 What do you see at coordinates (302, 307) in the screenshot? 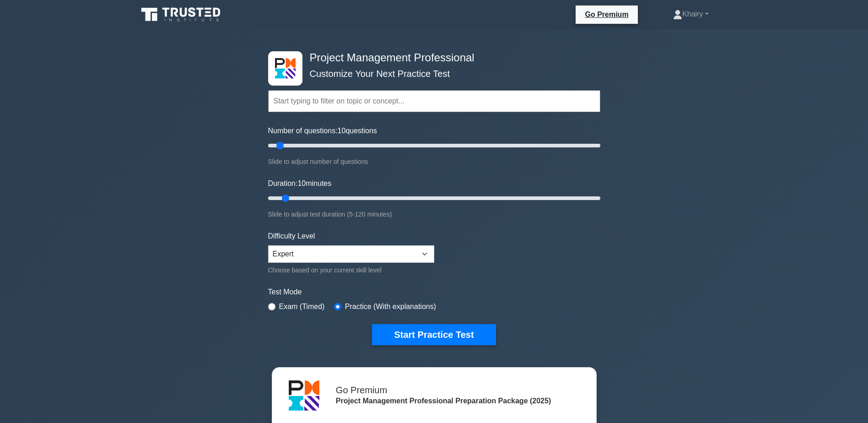
I see `label: Exam (Timed)` at bounding box center [302, 307].